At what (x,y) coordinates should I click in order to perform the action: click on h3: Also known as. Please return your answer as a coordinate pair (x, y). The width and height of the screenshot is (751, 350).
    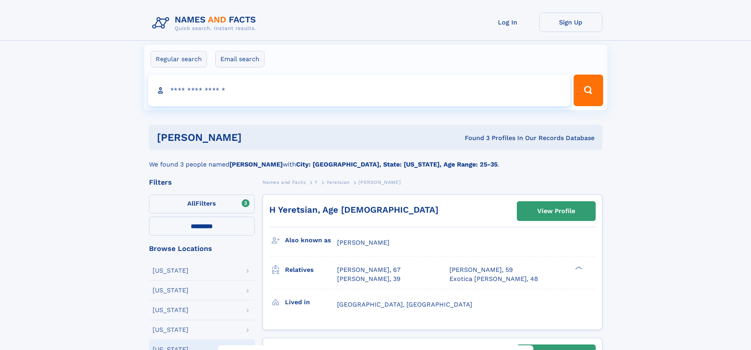
    Looking at the image, I should click on (311, 240).